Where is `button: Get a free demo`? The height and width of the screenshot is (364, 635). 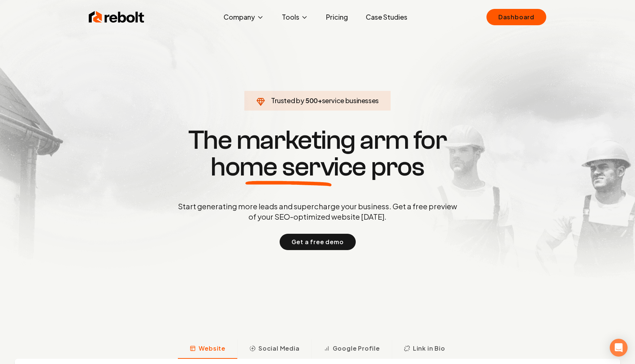
button: Get a free demo is located at coordinates (318, 242).